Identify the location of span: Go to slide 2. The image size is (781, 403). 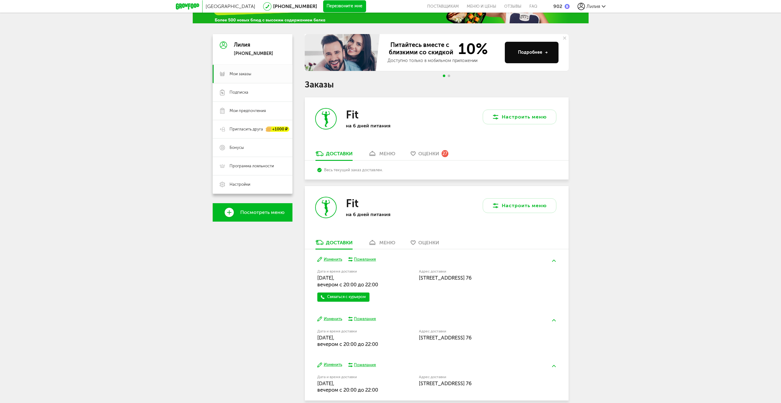
(449, 76).